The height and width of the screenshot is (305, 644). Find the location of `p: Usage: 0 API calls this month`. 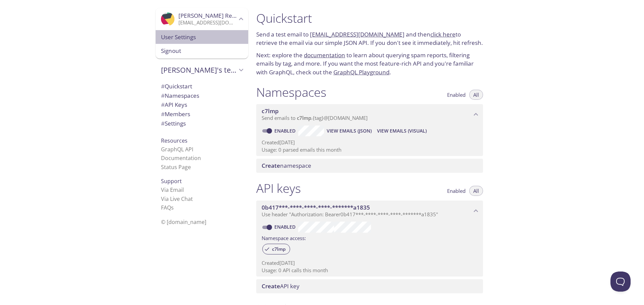

p: Usage: 0 API calls this month is located at coordinates (370, 270).